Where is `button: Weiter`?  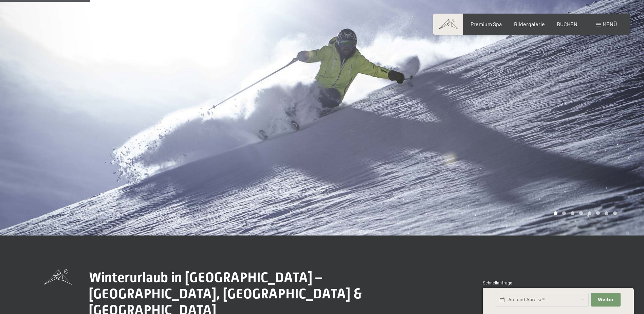 button: Weiter is located at coordinates (606, 299).